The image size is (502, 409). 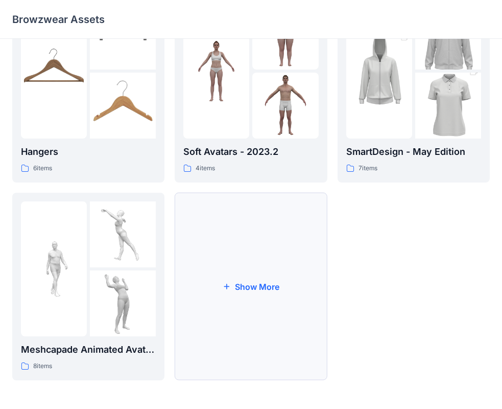 I want to click on p: Meshcapade Animated Avatars, so click(x=88, y=349).